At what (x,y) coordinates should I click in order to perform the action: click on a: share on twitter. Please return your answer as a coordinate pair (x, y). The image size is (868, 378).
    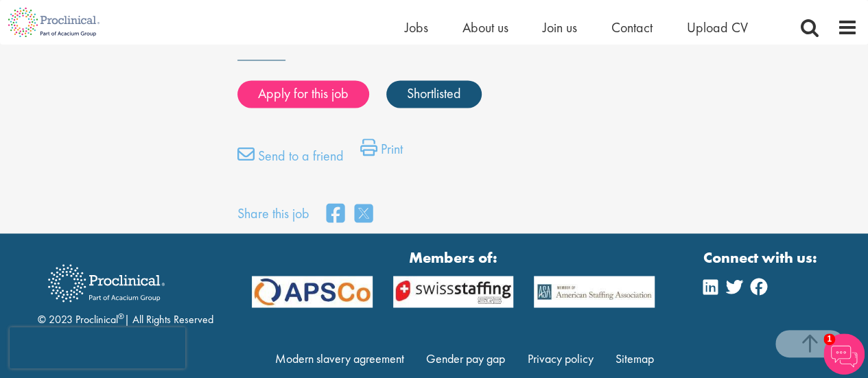
    Looking at the image, I should click on (363, 214).